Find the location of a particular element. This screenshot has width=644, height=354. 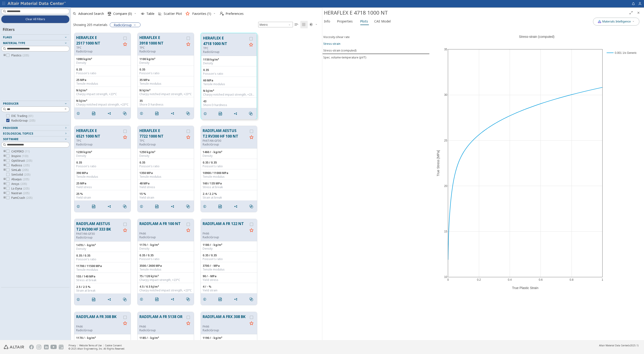

div: 2.5 / 2.5 % is located at coordinates (102, 286).